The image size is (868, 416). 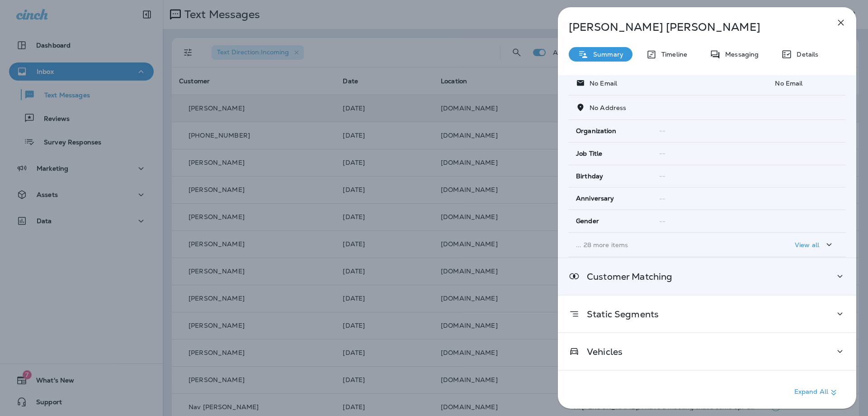 What do you see at coordinates (619, 314) in the screenshot?
I see `p: Static Segments` at bounding box center [619, 314].